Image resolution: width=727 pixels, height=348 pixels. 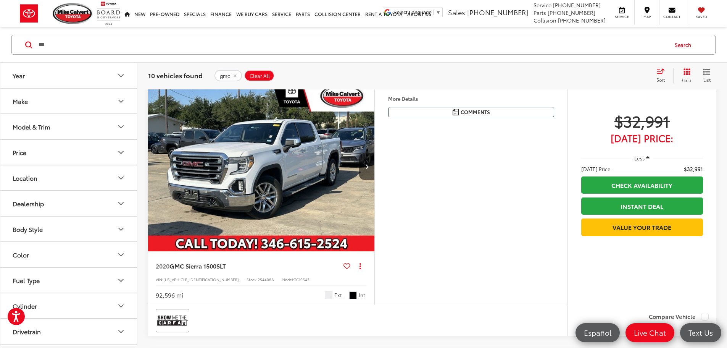 I want to click on span: Stock:, so click(x=252, y=279).